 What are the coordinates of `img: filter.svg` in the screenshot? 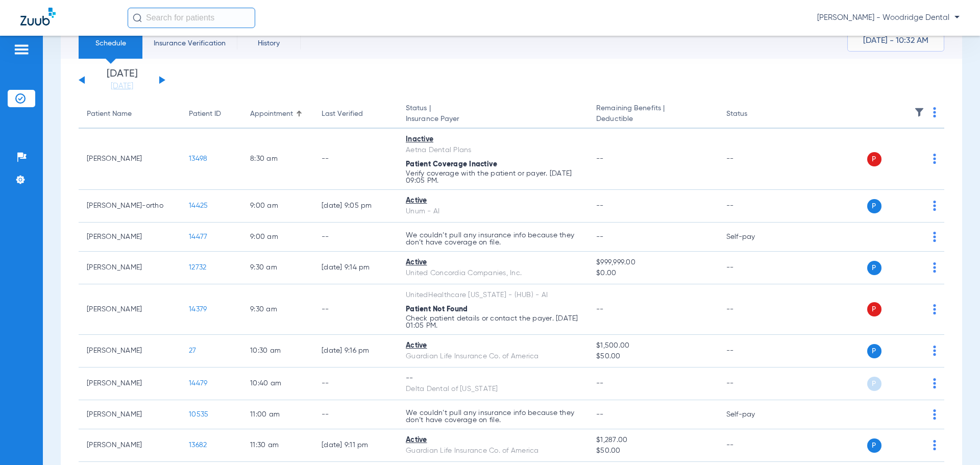 It's located at (919, 112).